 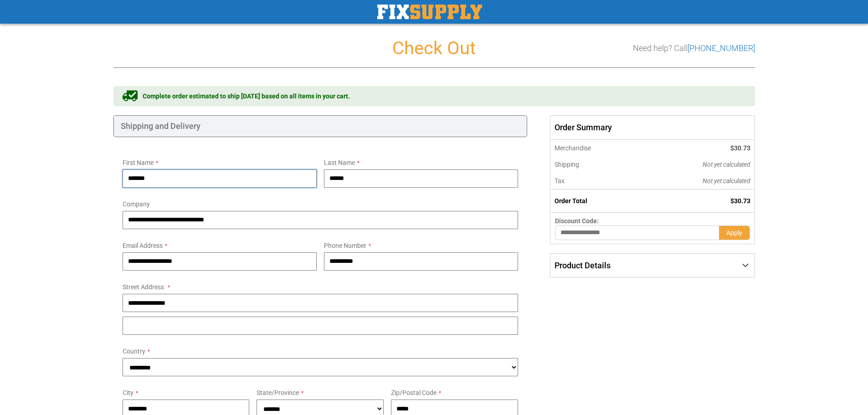 What do you see at coordinates (142, 245) in the screenshot?
I see `span: Email Address` at bounding box center [142, 245].